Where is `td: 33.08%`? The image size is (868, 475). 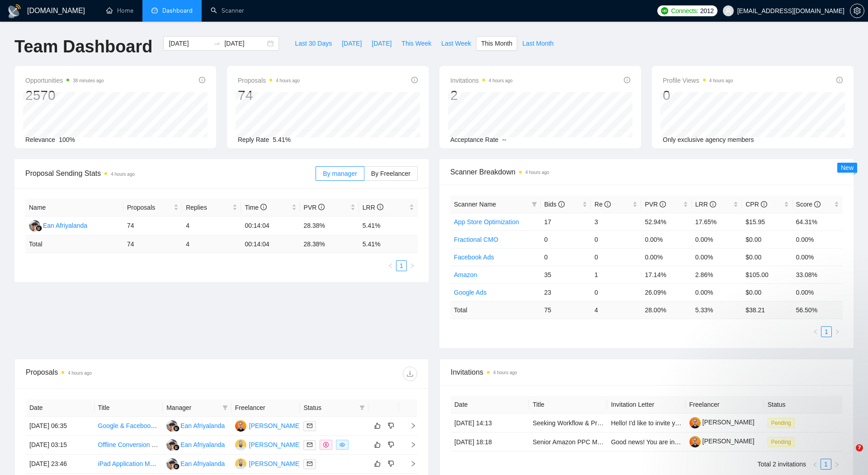 td: 33.08% is located at coordinates (817, 274).